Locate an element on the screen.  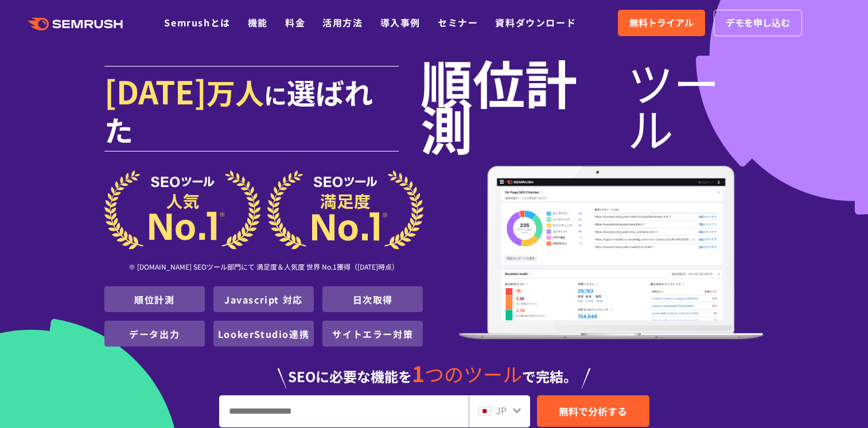
a: 無料トライアル is located at coordinates (662, 23).